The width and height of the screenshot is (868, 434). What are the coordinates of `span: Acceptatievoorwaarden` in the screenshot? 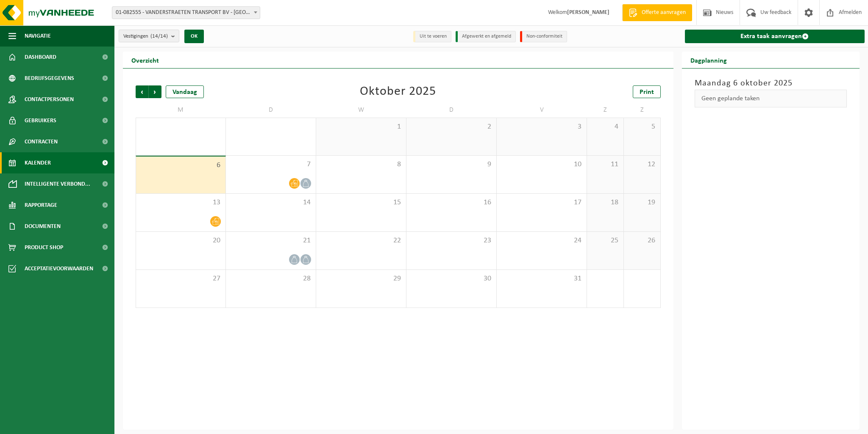 It's located at (59, 269).